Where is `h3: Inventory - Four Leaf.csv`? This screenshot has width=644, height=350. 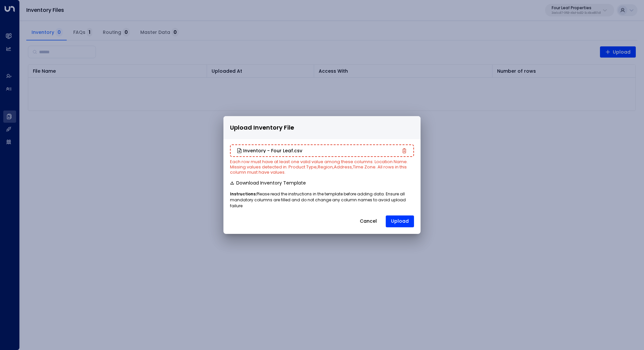 h3: Inventory - Four Leaf.csv is located at coordinates (276, 150).